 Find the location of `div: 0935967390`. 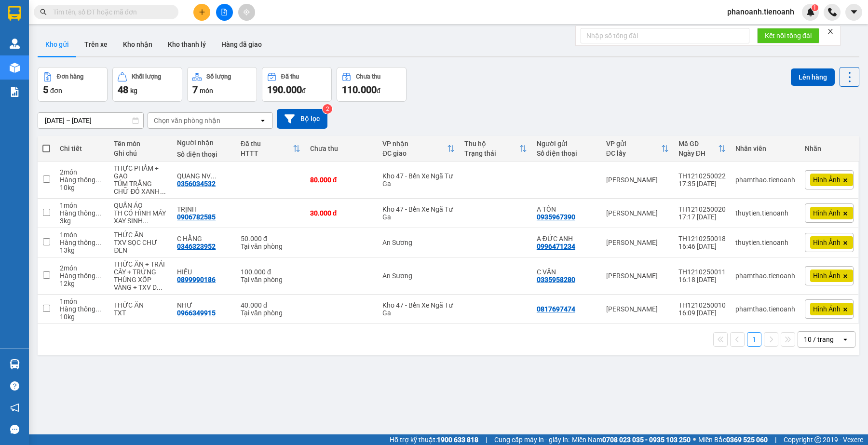

div: 0935967390 is located at coordinates (556, 217).